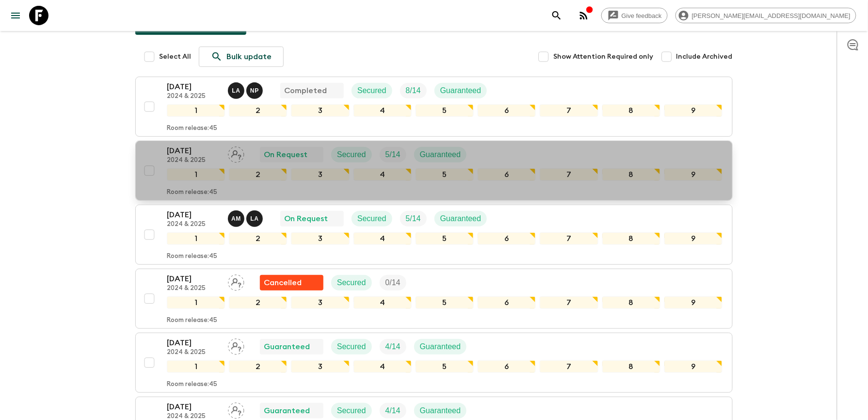 The height and width of the screenshot is (420, 868). What do you see at coordinates (635, 15) in the screenshot?
I see `a: Give feedback` at bounding box center [635, 15].